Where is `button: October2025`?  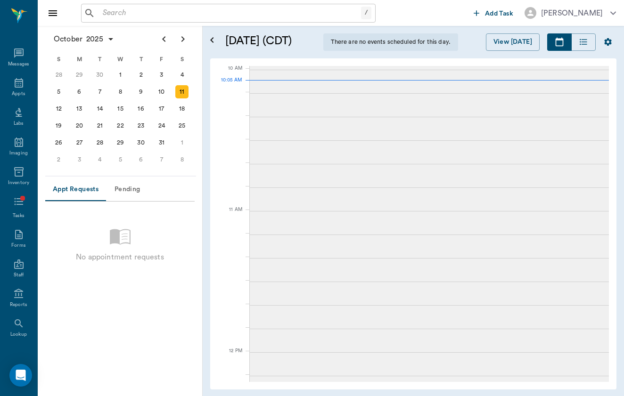
button: October2025 is located at coordinates (84, 39).